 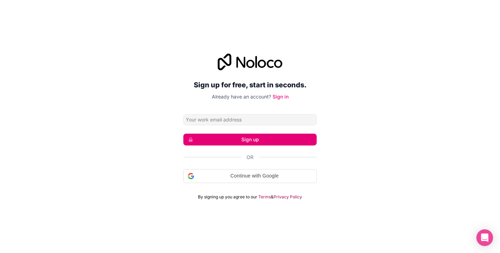 I want to click on h2: Sign up for free, start in seconds., so click(x=250, y=85).